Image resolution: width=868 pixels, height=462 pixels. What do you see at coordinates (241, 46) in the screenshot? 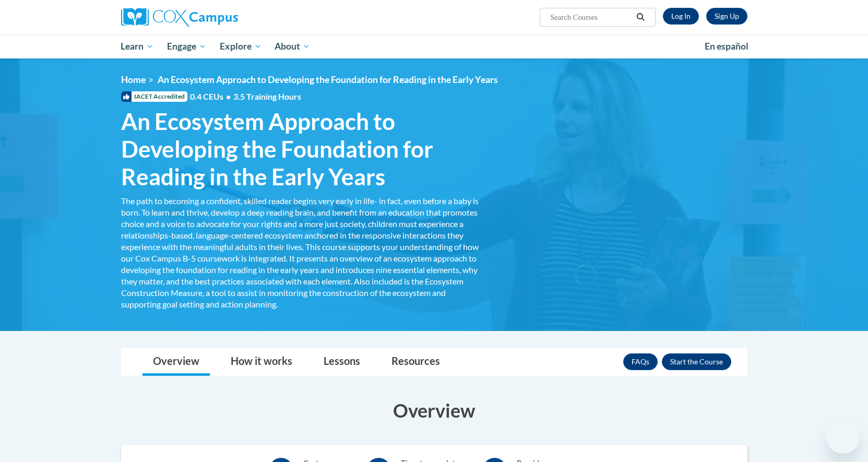
I see `a: Explore` at bounding box center [241, 46].